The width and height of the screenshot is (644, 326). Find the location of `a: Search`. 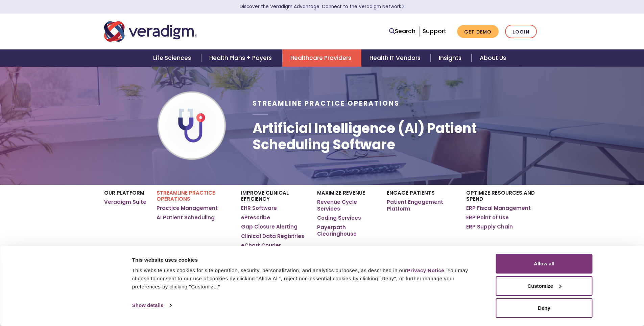

a: Search is located at coordinates (402, 31).